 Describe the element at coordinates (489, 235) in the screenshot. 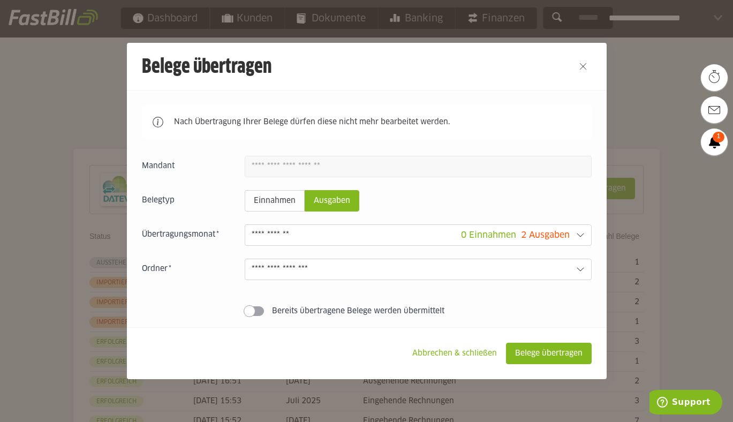

I see `span: 0 Einnahmen` at that location.